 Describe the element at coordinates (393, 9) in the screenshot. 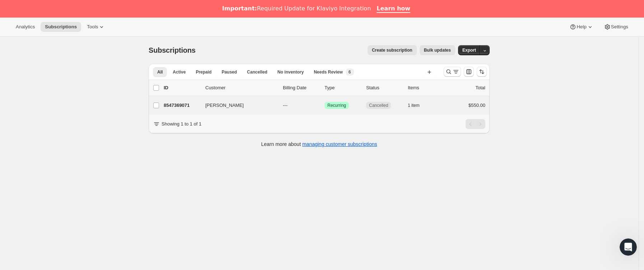

I see `a: Learn how` at that location.